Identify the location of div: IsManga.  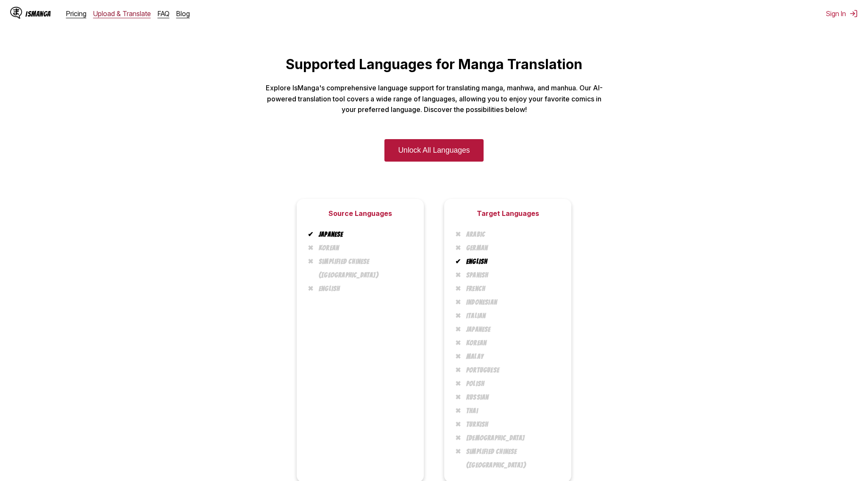
(38, 14).